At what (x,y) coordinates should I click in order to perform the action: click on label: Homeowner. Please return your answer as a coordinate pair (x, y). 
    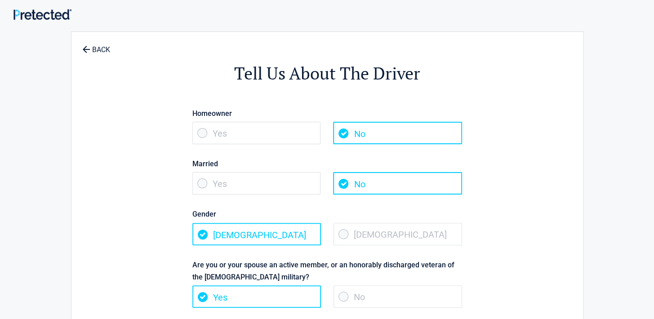
    Looking at the image, I should click on (327, 113).